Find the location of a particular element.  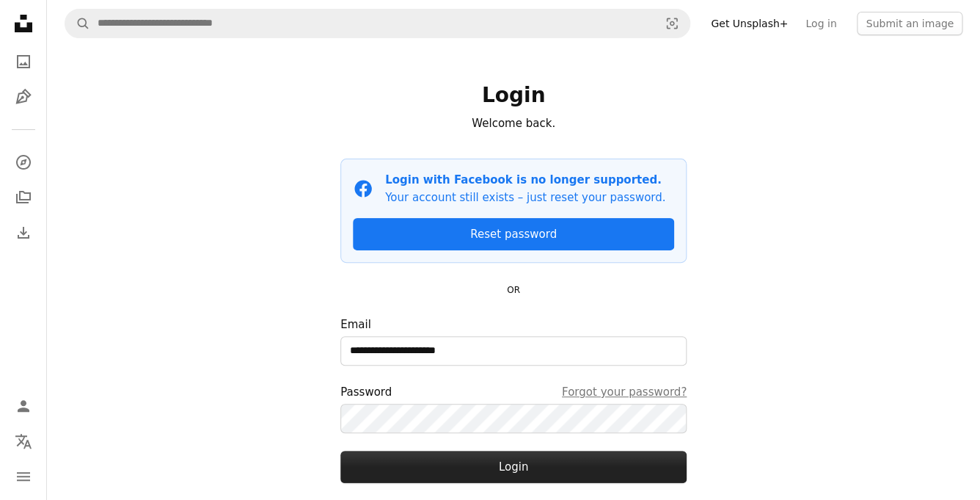

button: Menu is located at coordinates (24, 476).